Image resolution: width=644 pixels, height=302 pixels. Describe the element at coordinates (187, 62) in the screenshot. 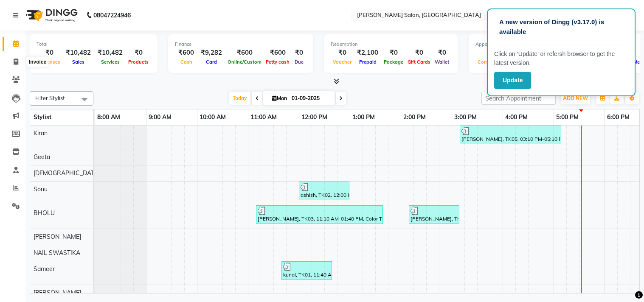

I see `span: Cash` at that location.